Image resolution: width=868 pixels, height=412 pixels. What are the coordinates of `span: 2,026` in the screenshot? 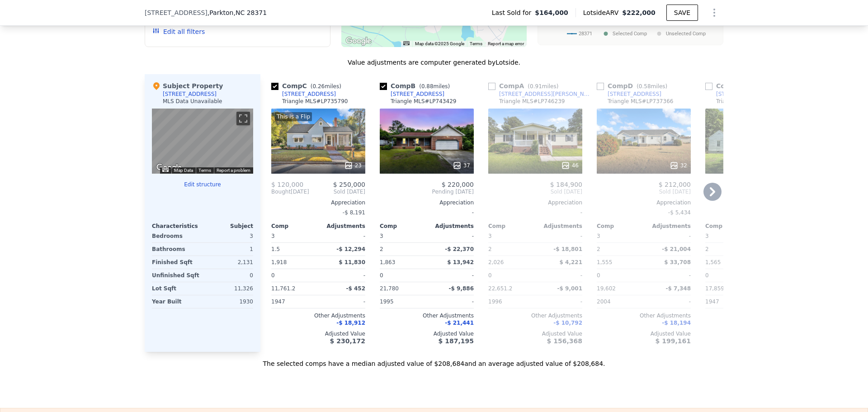 It's located at (496, 262).